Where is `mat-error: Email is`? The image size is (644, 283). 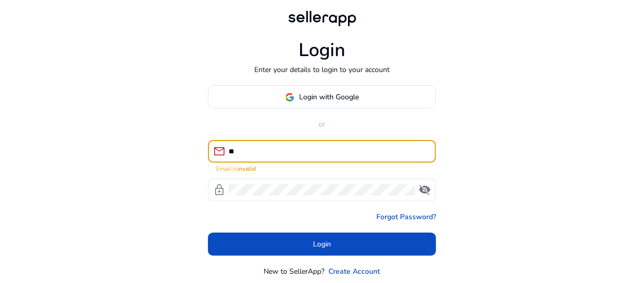
mat-error: Email is is located at coordinates (322, 167).